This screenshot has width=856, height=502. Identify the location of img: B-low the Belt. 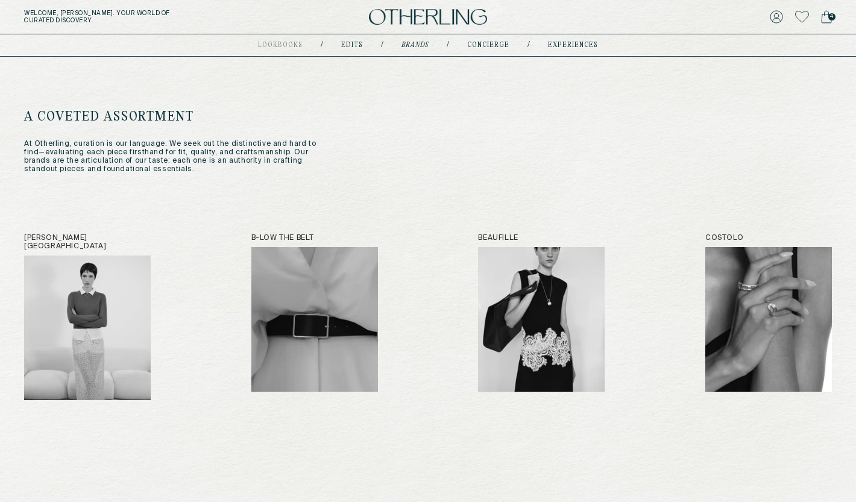
(315, 319).